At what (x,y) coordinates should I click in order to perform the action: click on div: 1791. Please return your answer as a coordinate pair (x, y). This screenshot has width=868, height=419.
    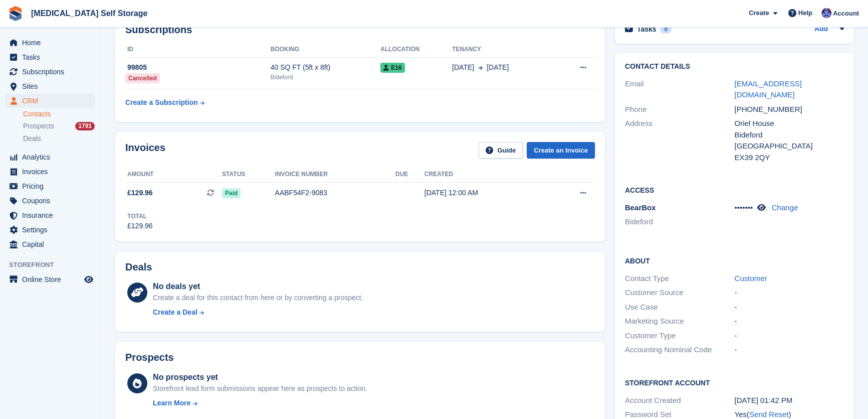
    Looking at the image, I should click on (85, 126).